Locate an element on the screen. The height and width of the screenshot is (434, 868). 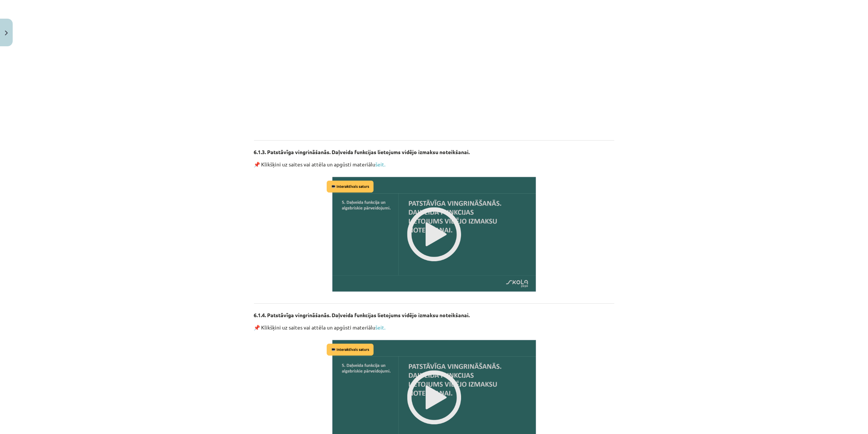
img: icon-close-lesson-0947bae3869378f0d4975bcd49f059093ad1ed9edebbc8119c70593378902aed.svg is located at coordinates (6, 33).